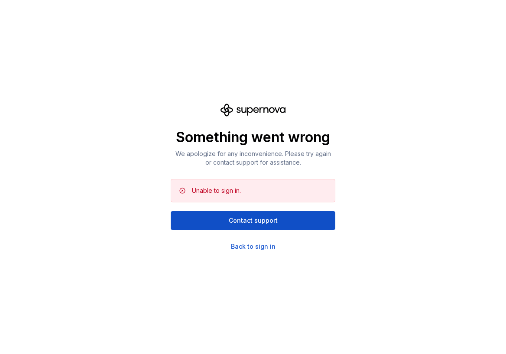 This screenshot has width=506, height=354. I want to click on p: We apologize for any inconvenience. Please try again or contact support for assistance., so click(253, 158).